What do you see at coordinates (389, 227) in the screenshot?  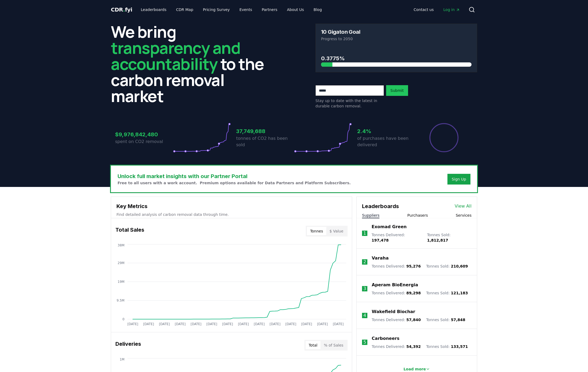 I see `a: Exomad Green` at bounding box center [389, 227].